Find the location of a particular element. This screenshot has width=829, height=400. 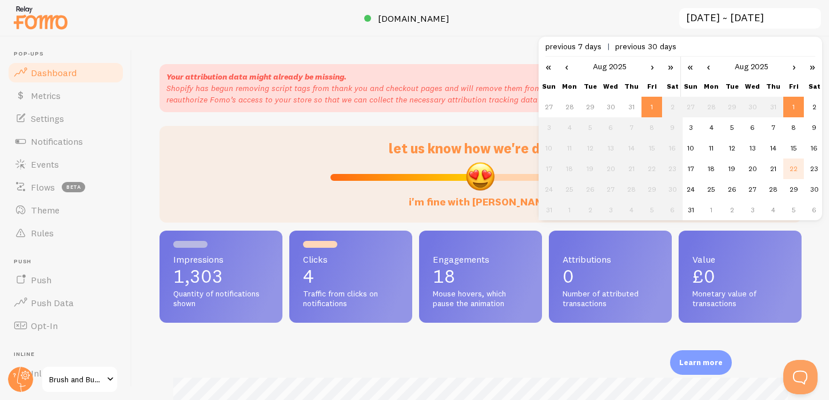

p: 0 is located at coordinates (610, 276).